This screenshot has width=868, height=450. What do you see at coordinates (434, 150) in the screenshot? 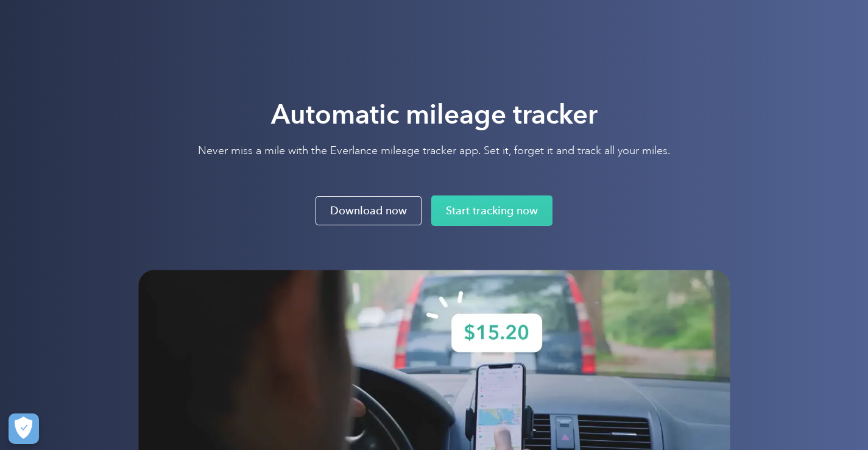
I see `p: Never miss a mile with the Everlance mileage tracker app. Set it, forget it and track all your mi...` at bounding box center [434, 150].